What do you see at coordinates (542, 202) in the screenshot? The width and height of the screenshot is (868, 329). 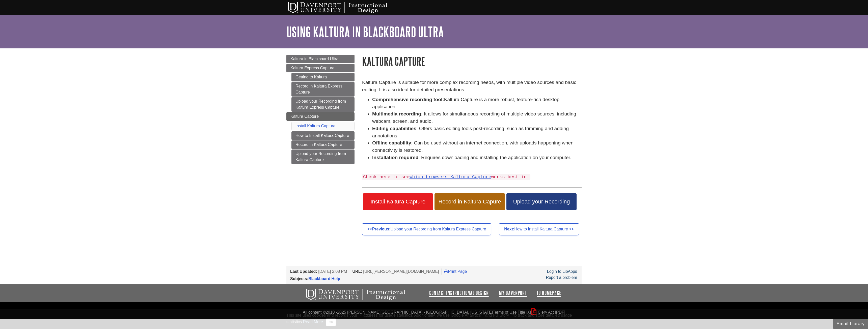 I see `span: Upload your Recording` at bounding box center [542, 202].